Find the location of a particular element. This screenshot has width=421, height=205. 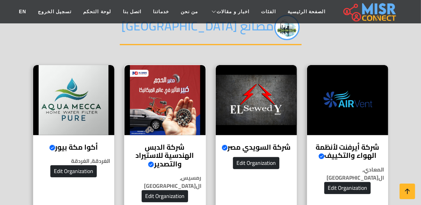

h4: شركة أيرفنت لأنظمة الهواء والتكييف is located at coordinates (347, 151).